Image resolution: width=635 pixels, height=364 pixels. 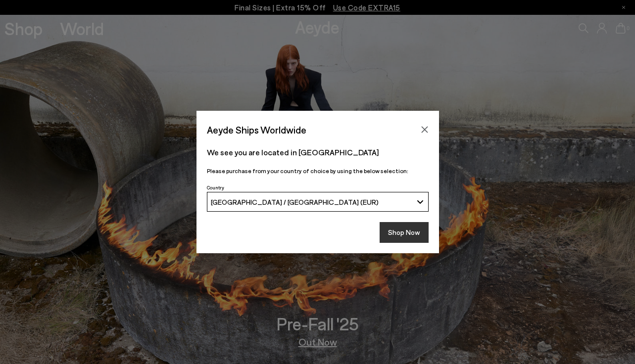 I want to click on span: Country, so click(x=215, y=188).